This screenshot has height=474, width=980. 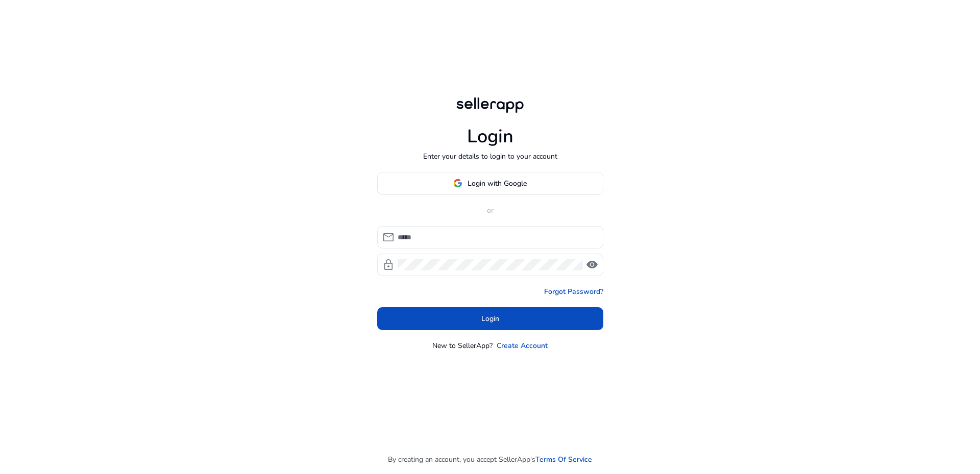 What do you see at coordinates (458, 183) in the screenshot?
I see `img: google-logo.svg` at bounding box center [458, 183].